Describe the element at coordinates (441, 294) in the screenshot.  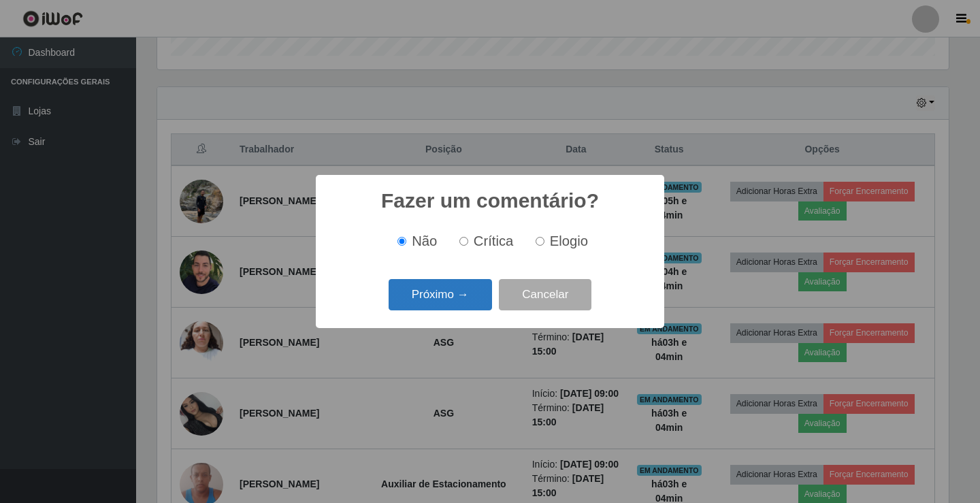
I see `button: Próximo →` at that location.